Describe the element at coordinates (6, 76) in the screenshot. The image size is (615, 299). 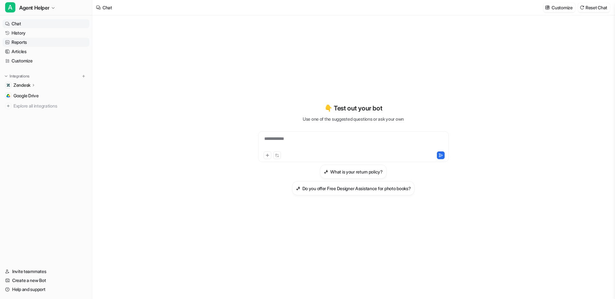
I see `img: expand menu` at that location.